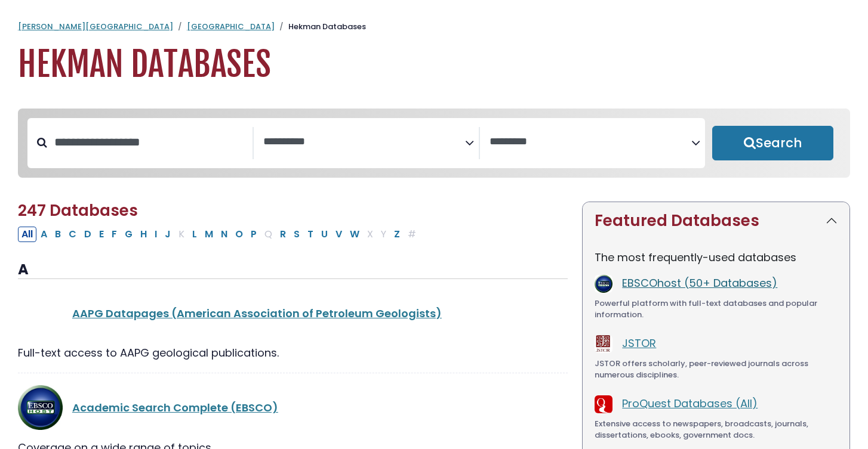 This screenshot has width=868, height=449. I want to click on div: Alpha-list to filter by first letter of database name, so click(219, 233).